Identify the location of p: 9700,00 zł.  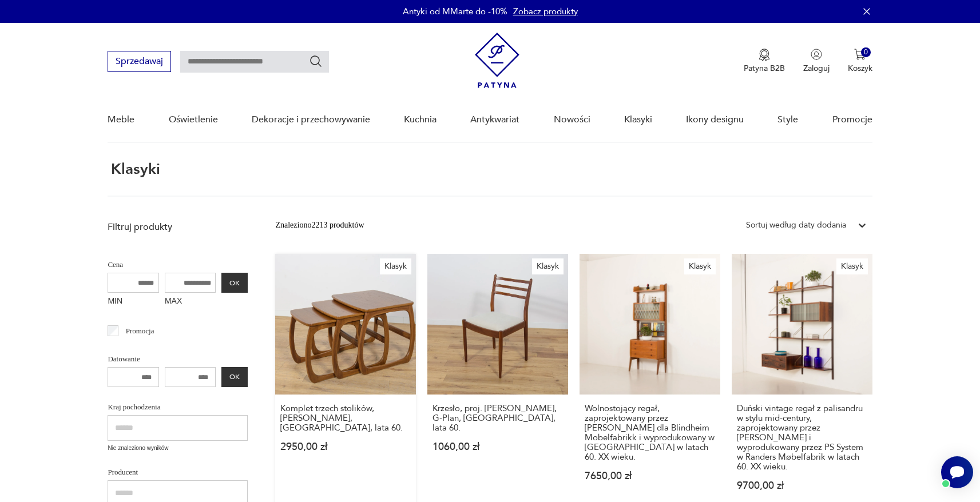
(802, 486).